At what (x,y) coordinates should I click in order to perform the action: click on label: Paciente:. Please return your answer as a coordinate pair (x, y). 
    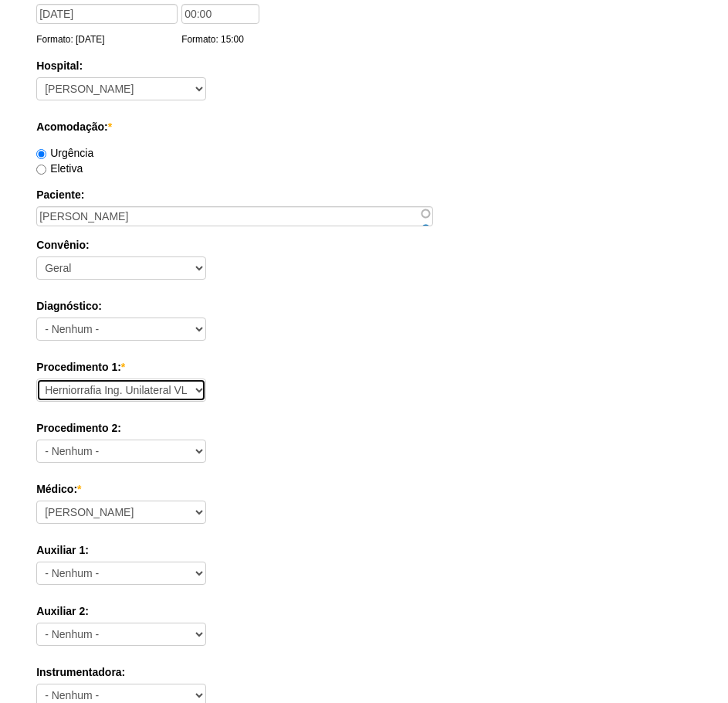
    Looking at the image, I should click on (364, 195).